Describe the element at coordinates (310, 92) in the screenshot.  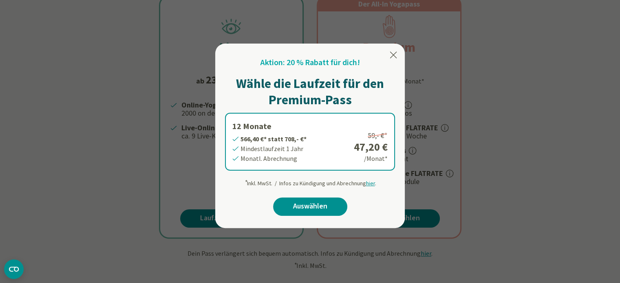
I see `h1: Wähle die Laufzeit für den Premium-Pass` at that location.